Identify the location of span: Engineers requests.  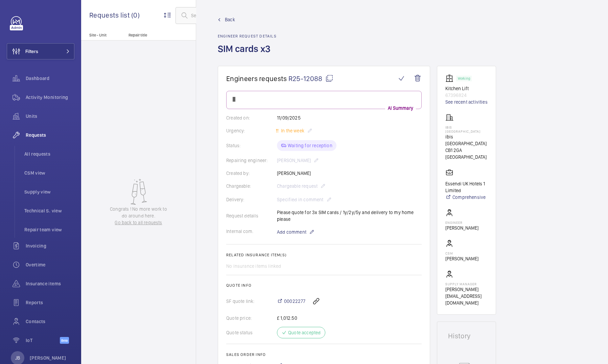
(256, 78).